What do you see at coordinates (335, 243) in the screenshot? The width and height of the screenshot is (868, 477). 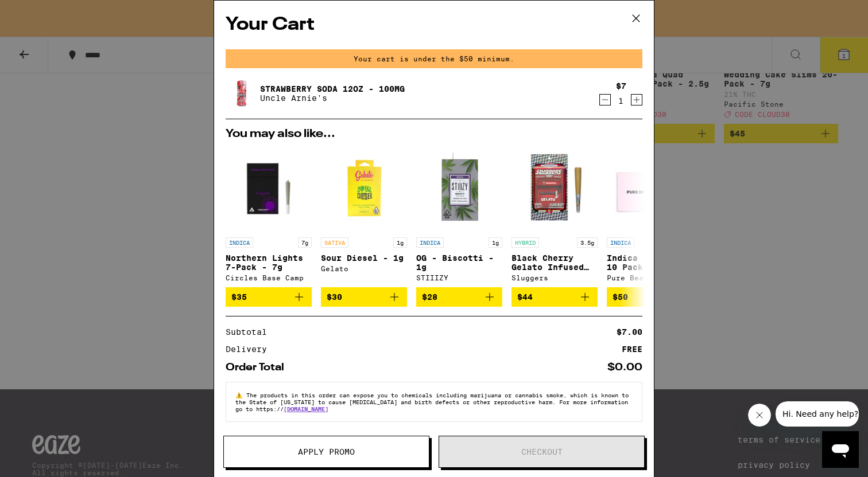 I see `p: SATIVA` at bounding box center [335, 243].